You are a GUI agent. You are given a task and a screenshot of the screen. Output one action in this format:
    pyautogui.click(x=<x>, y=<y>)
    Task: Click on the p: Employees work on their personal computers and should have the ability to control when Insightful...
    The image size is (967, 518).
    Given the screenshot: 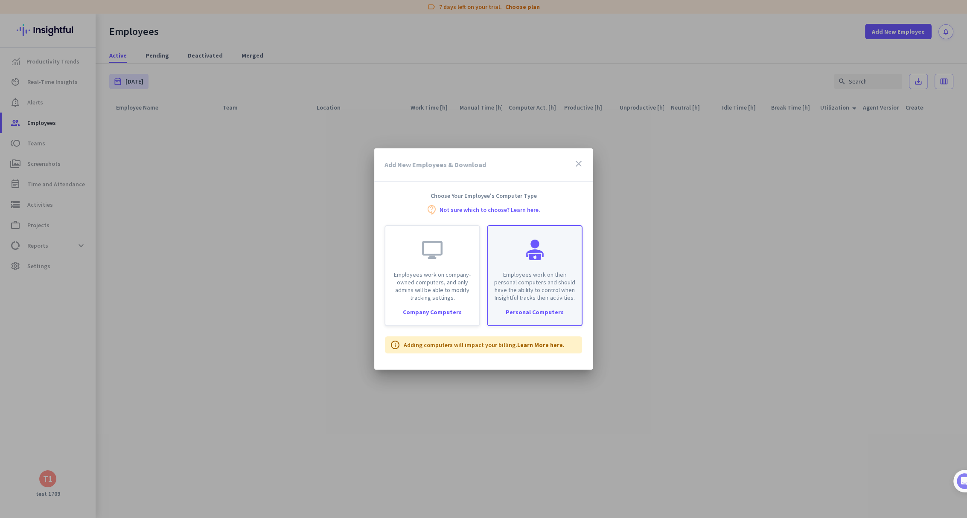 What is the action you would take?
    pyautogui.click(x=534, y=286)
    